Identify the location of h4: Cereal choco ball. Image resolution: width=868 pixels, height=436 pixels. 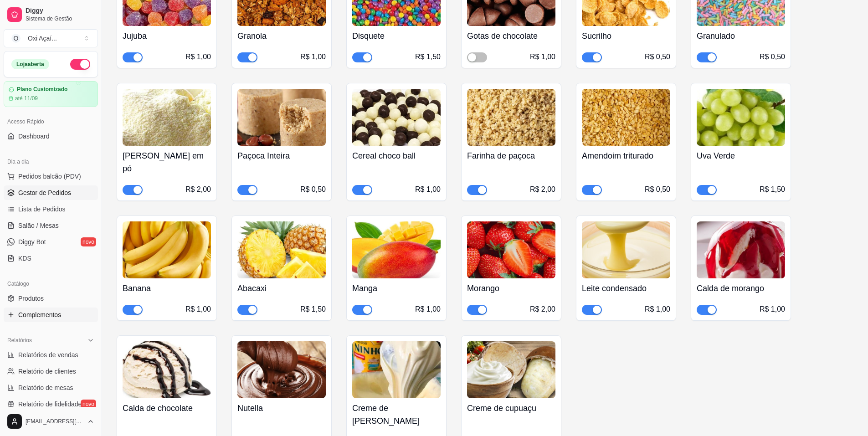
(396, 156).